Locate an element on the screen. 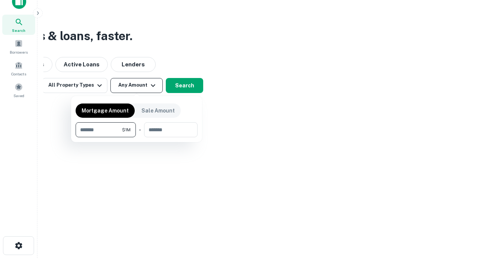 This screenshot has height=270, width=479. span: $1M is located at coordinates (126, 130).